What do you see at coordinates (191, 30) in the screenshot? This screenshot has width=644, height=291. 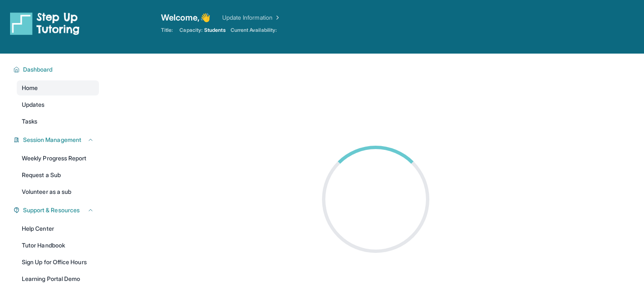 I see `span: Capacity:` at bounding box center [191, 30].